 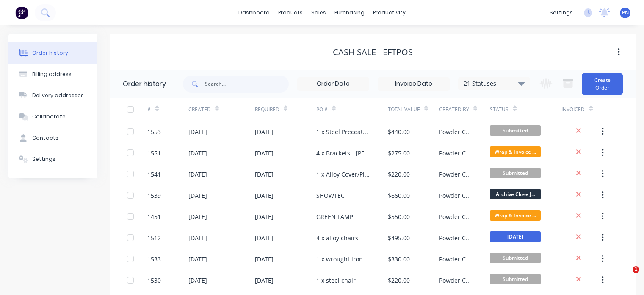 I want to click on div: 1 x Steel Precoated Table Base - SANDBLAST + POWDER COAT - MANNEX BLACK, so click(x=344, y=132).